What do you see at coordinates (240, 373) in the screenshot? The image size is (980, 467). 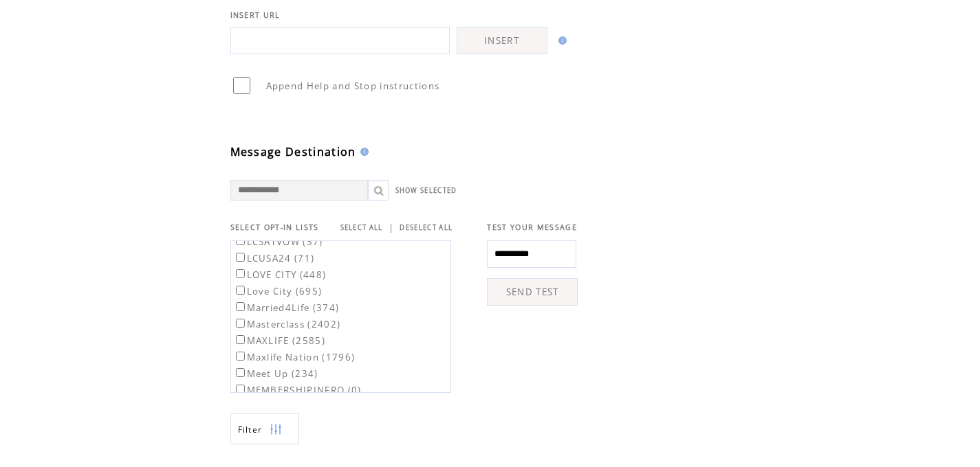 I see `input: Meet Up (234)` at bounding box center [240, 373].